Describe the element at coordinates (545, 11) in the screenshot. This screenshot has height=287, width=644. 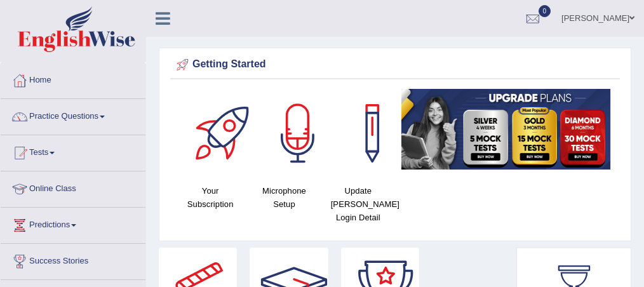
I see `span: 0` at that location.